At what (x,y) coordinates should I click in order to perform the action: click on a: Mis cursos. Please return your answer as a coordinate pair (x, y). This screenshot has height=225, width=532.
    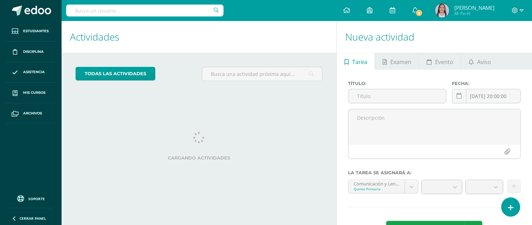
    Looking at the image, I should click on (31, 93).